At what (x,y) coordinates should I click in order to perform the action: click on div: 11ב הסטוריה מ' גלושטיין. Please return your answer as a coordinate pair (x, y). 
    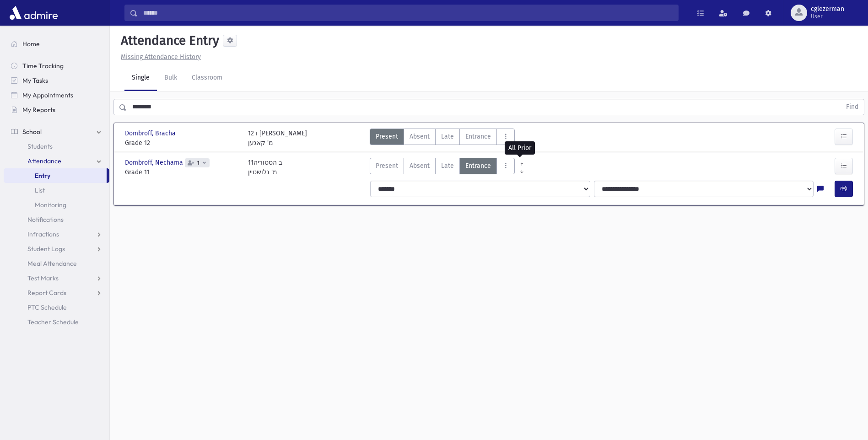
    Looking at the image, I should click on (265, 167).